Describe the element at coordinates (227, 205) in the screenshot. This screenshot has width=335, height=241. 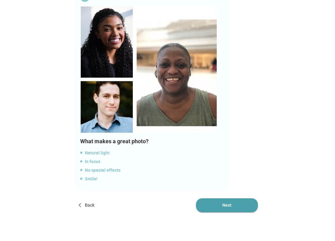
I see `span: Next` at that location.